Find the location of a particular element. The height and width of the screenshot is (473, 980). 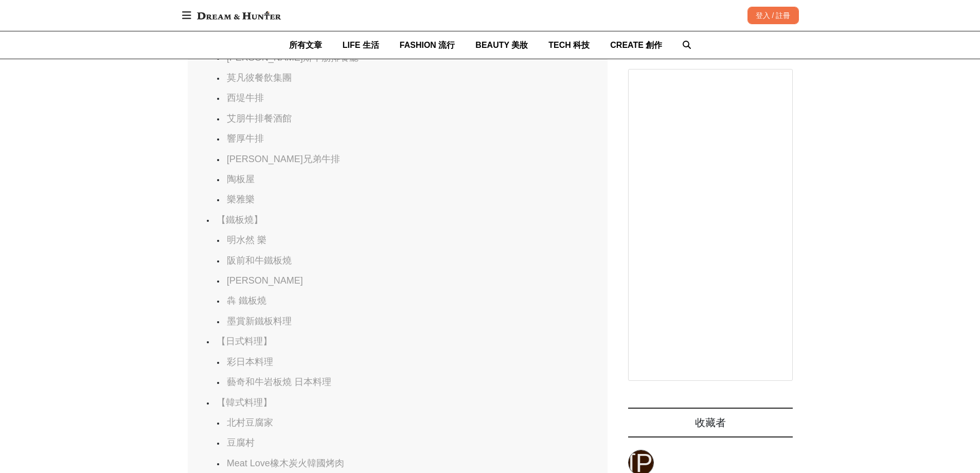

a: CREATE 創作 is located at coordinates (636, 45).